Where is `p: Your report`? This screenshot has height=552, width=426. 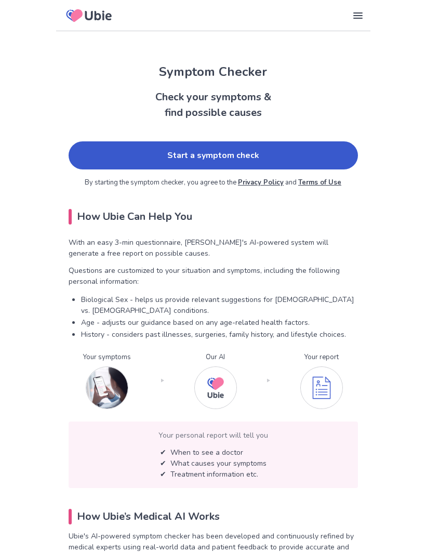 p: Your report is located at coordinates (322, 358).